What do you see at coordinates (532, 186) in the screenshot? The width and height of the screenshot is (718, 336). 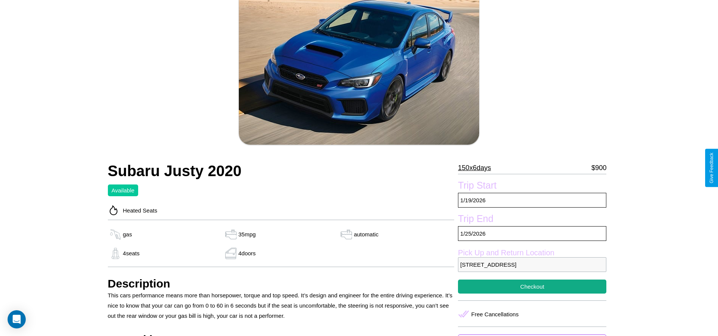 I see `label: Trip Start` at bounding box center [532, 186].